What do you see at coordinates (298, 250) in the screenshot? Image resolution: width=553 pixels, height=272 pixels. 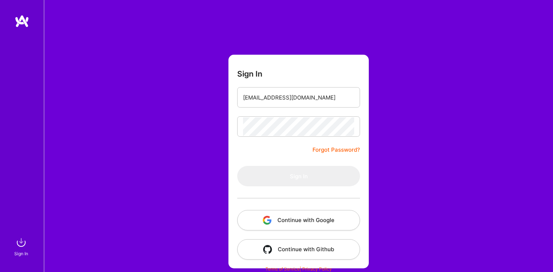 I see `button: Continue with Github` at bounding box center [298, 250].